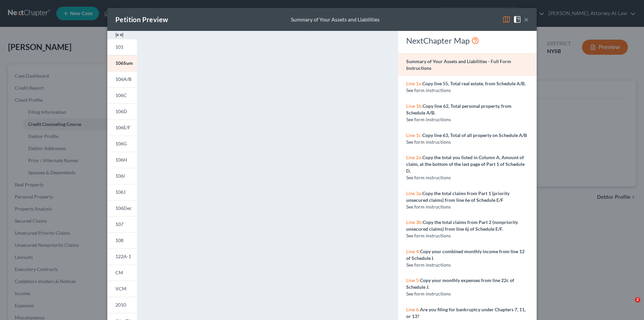 The width and height of the screenshot is (644, 320). I want to click on a: 106I, so click(122, 176).